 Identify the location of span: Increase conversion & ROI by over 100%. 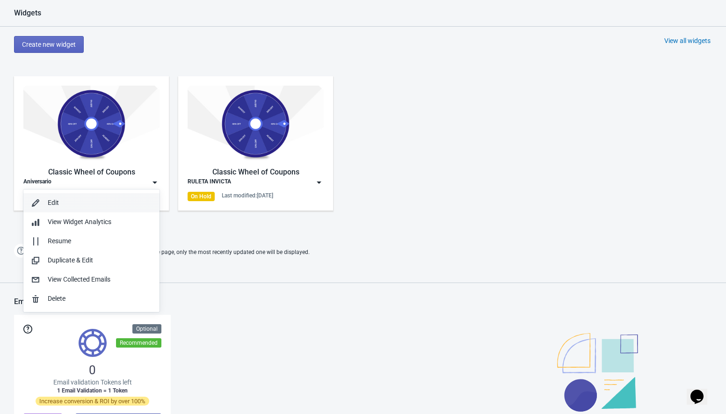
(92, 401).